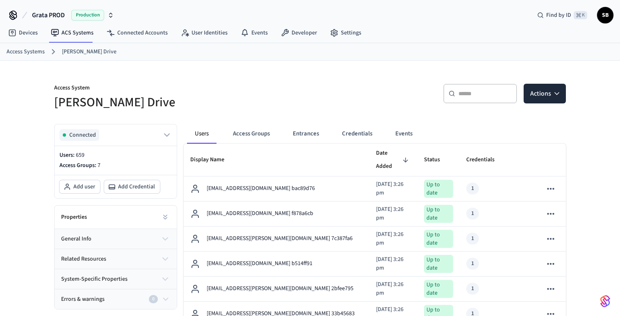 The height and width of the screenshot is (316, 620). What do you see at coordinates (48, 15) in the screenshot?
I see `span: Grata PROD` at bounding box center [48, 15].